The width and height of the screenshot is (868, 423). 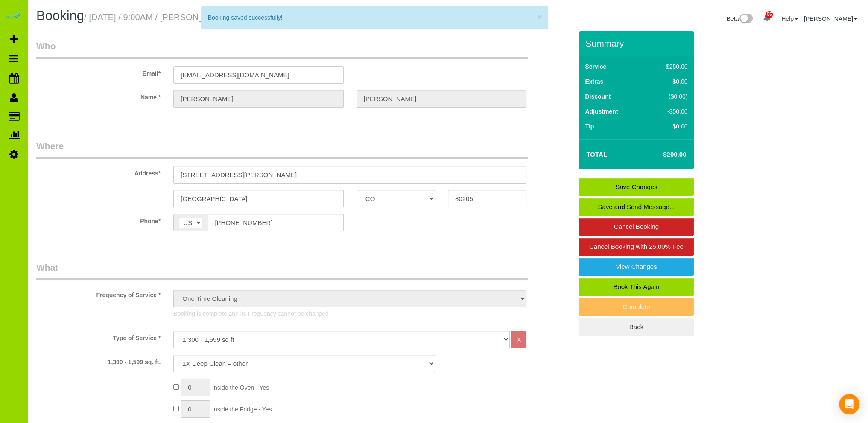 What do you see at coordinates (61, 16) in the screenshot?
I see `span: Booking` at bounding box center [61, 16].